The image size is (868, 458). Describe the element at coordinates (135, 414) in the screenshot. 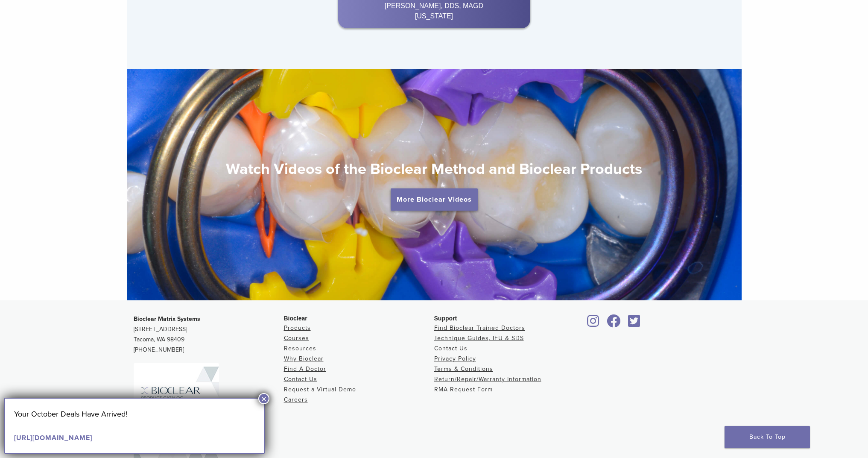

I see `p: Your October Deals Have Arrived!` at that location.